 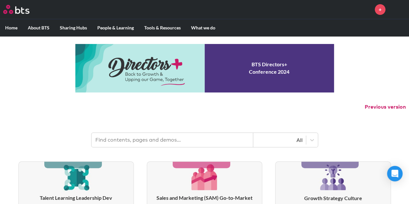 I want to click on label: Sharing Hubs, so click(x=73, y=28).